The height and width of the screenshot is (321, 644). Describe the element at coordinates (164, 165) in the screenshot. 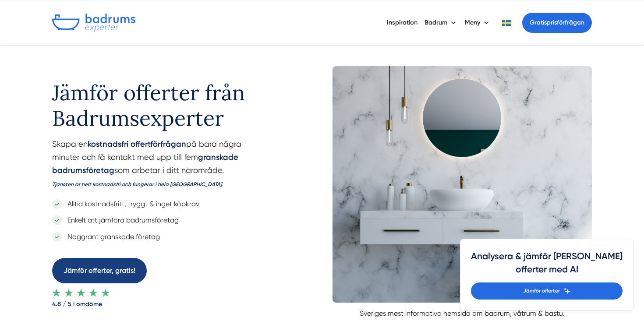

I see `p: Skapa en på bara några minuter och få kontakt med upp till fem som arbetar i ditt närområde.` at that location.